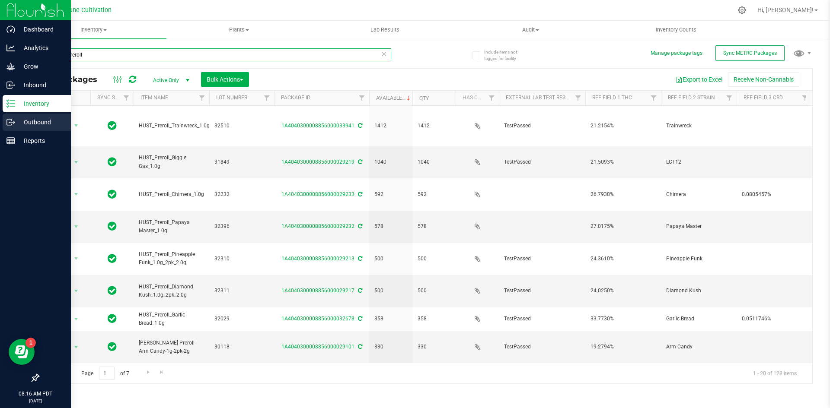  Describe the element at coordinates (774, 194) in the screenshot. I see `span: 0.0805457%` at that location.